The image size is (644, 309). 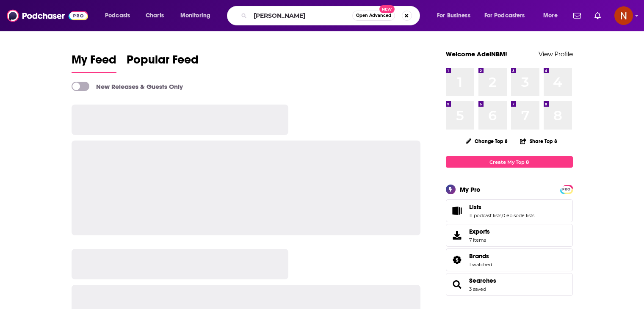 What do you see at coordinates (478, 289) in the screenshot?
I see `a: 3 saved` at bounding box center [478, 289].